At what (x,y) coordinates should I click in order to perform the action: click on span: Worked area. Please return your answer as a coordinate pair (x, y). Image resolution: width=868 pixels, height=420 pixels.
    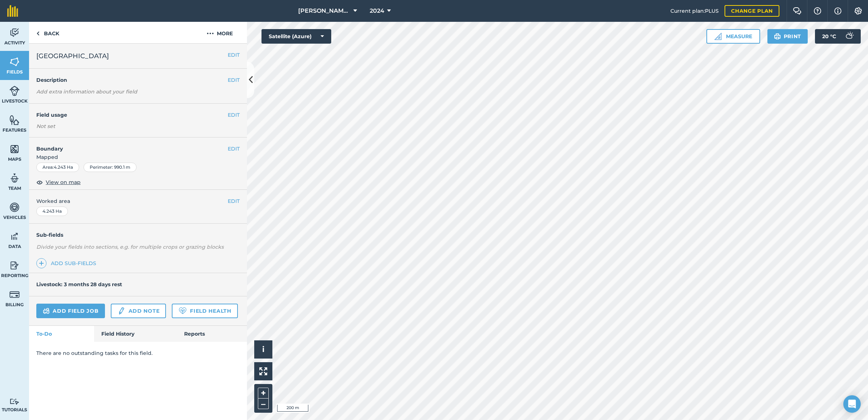
    Looking at the image, I should click on (138, 201).